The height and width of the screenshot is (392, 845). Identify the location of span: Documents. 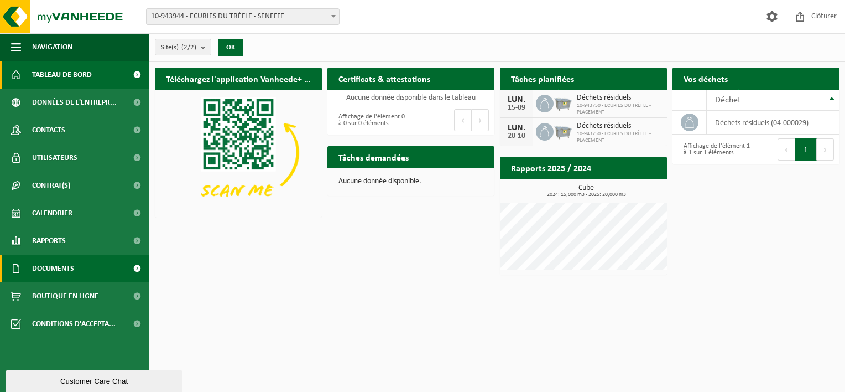
(53, 268).